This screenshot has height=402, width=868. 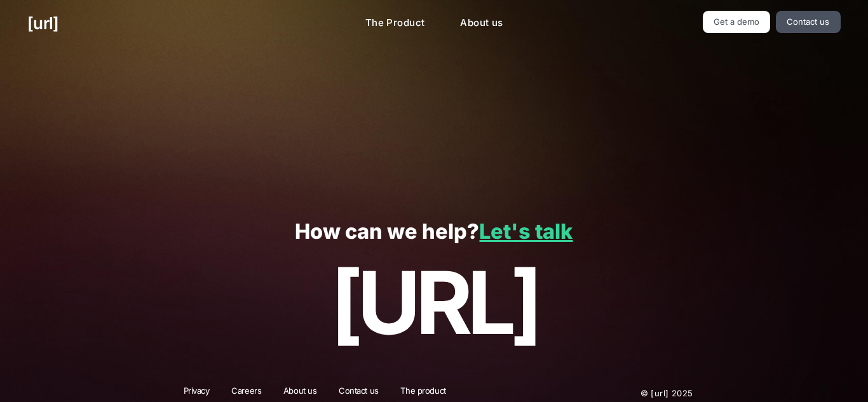 What do you see at coordinates (736, 21) in the screenshot?
I see `a: Get a demo` at bounding box center [736, 21].